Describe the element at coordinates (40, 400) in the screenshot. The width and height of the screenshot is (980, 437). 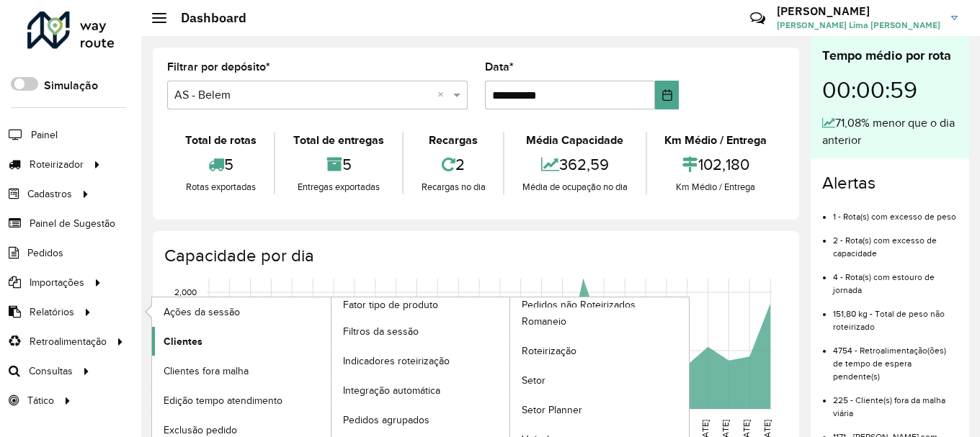
I see `span: Tático` at that location.